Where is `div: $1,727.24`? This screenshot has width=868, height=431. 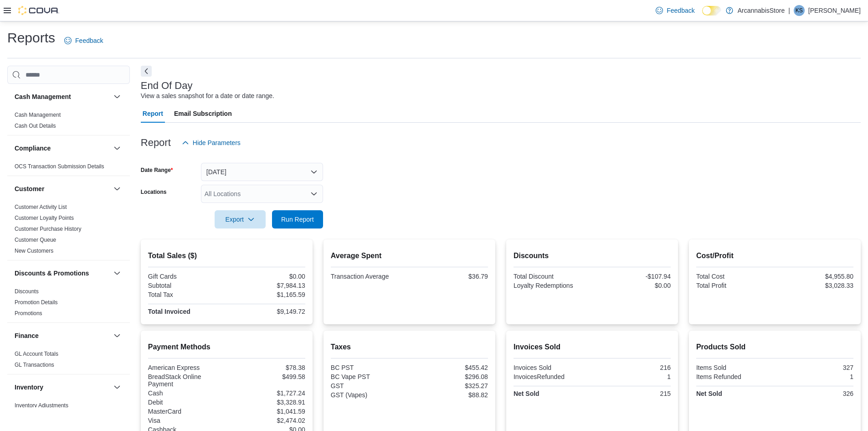 div: $1,727.24 is located at coordinates (267, 393).